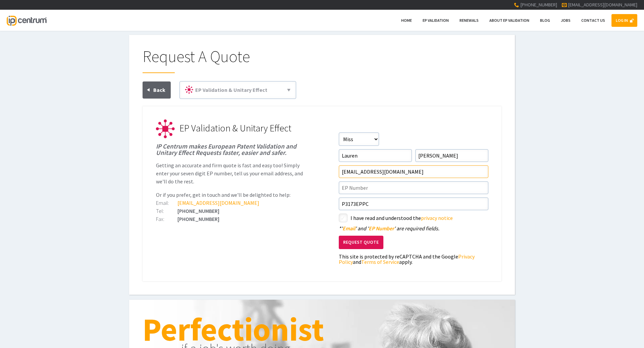 This screenshot has height=348, width=644. Describe the element at coordinates (509, 21) in the screenshot. I see `a: About EP Validation` at that location.